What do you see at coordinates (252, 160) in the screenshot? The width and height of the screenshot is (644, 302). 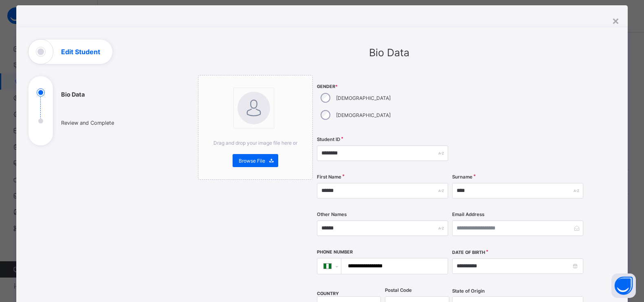 I see `span: Browse File` at bounding box center [252, 160].